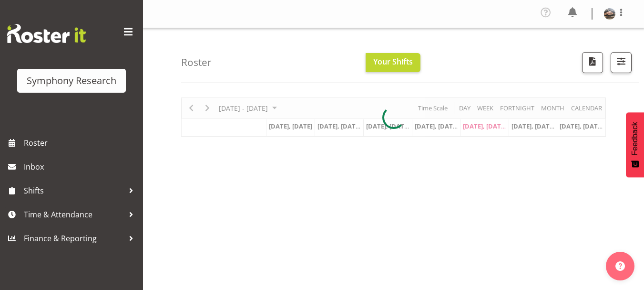  Describe the element at coordinates (81, 143) in the screenshot. I see `span: Roster` at that location.